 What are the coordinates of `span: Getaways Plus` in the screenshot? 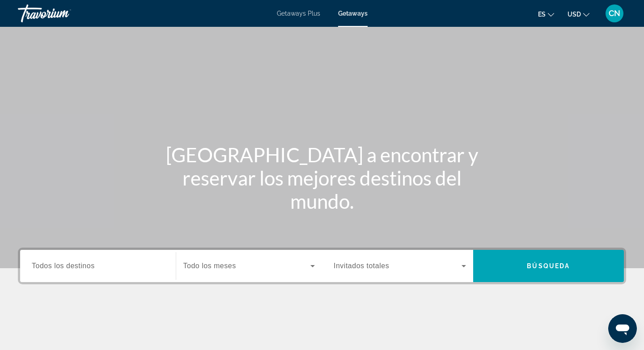 It's located at (298, 13).